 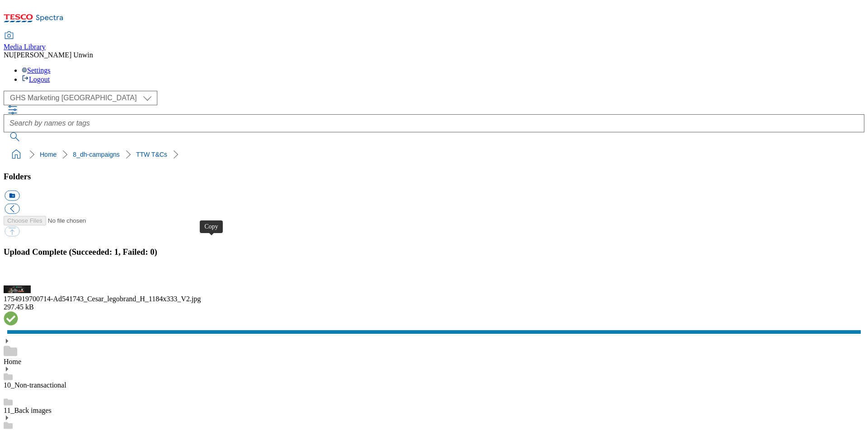 I want to click on a: TTW T&Cs, so click(x=151, y=155).